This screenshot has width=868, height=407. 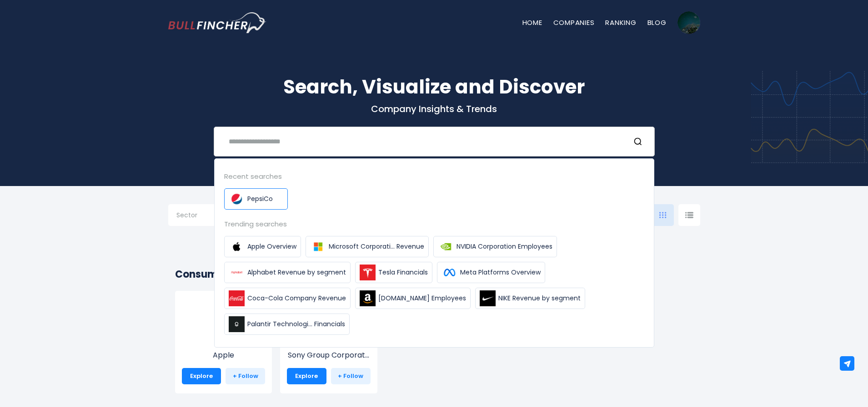 What do you see at coordinates (662, 215) in the screenshot?
I see `img: icon-comp-grid.svg` at bounding box center [662, 215].